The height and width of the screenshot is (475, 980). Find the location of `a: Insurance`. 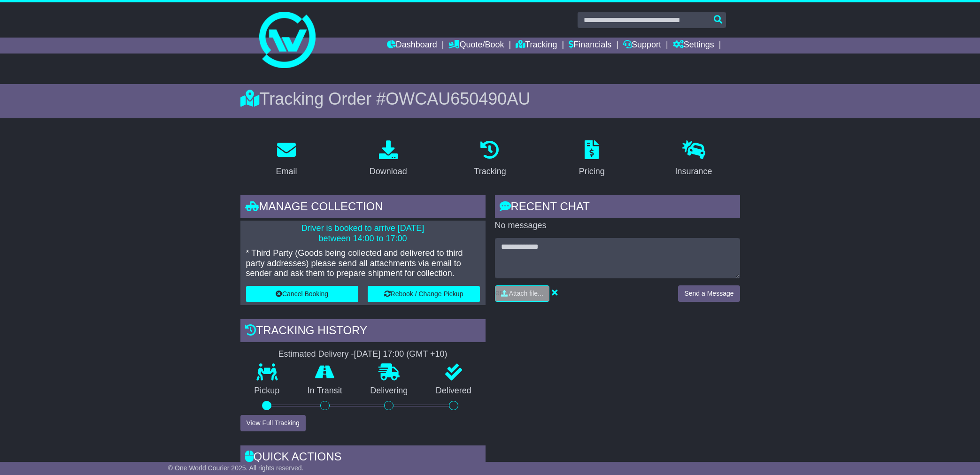

a: Insurance is located at coordinates (694, 159).